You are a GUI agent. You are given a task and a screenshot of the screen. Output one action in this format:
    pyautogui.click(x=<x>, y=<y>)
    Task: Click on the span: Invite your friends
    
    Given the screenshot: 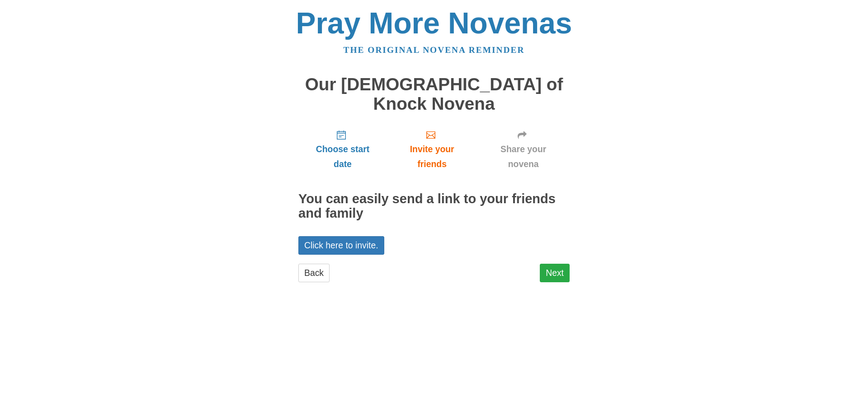 What is the action you would take?
    pyautogui.click(x=432, y=157)
    